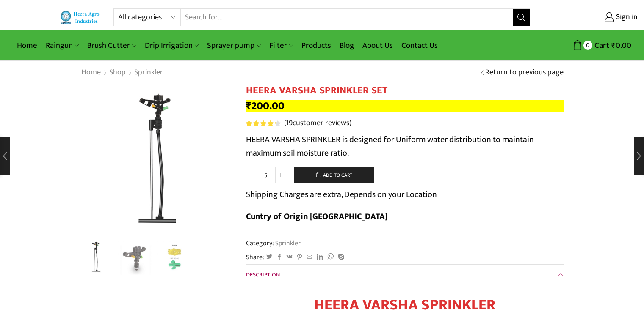  Describe the element at coordinates (524, 73) in the screenshot. I see `a: Return to previous page` at that location.